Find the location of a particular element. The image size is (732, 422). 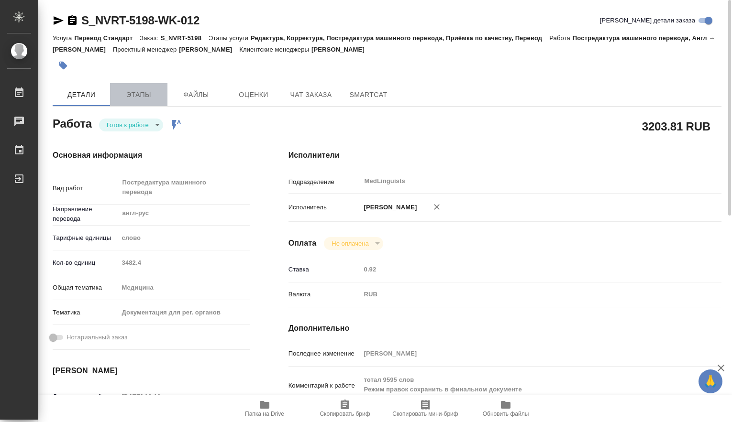

div: Медицина is located at coordinates (184, 288).